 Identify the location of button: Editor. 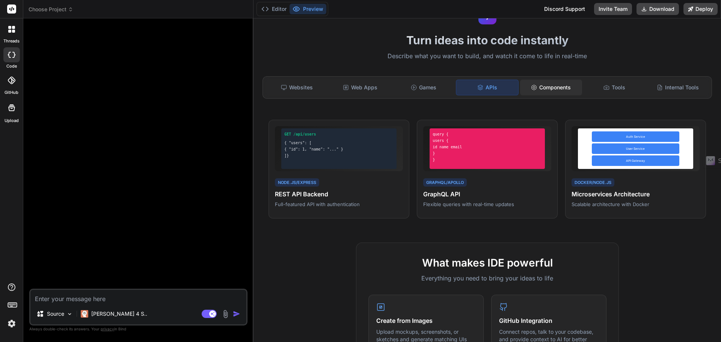
(274, 9).